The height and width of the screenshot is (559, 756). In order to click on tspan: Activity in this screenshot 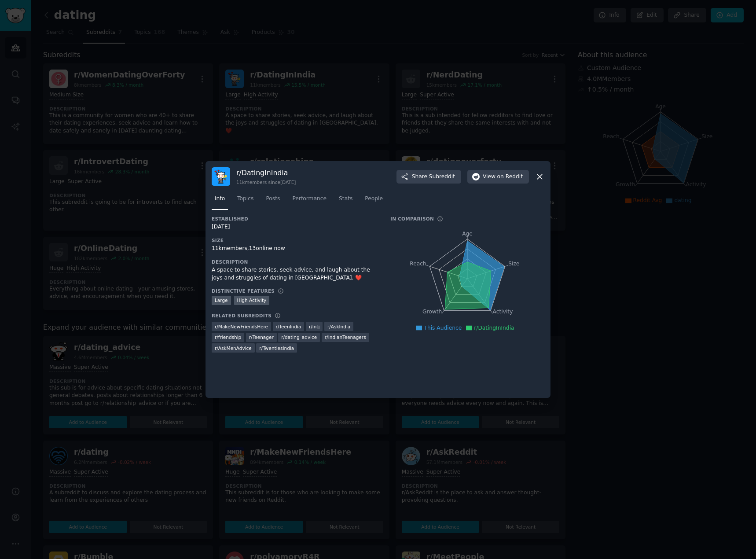, I will do `click(503, 312)`.